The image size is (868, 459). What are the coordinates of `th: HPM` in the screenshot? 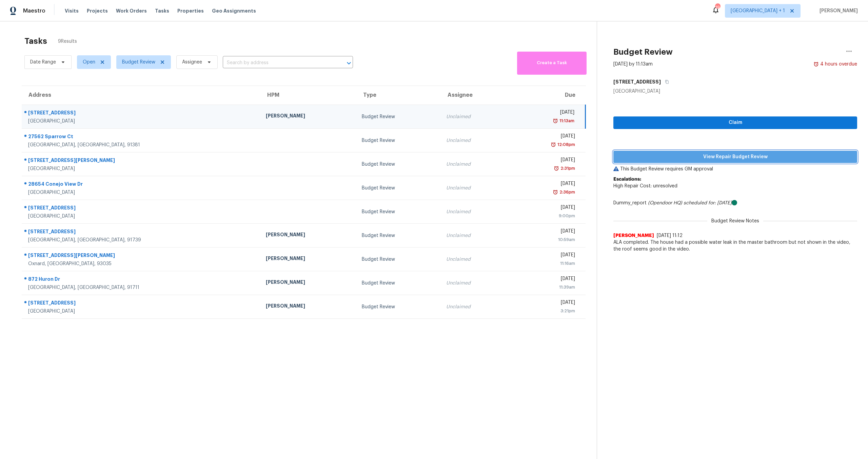 It's located at (309, 95).